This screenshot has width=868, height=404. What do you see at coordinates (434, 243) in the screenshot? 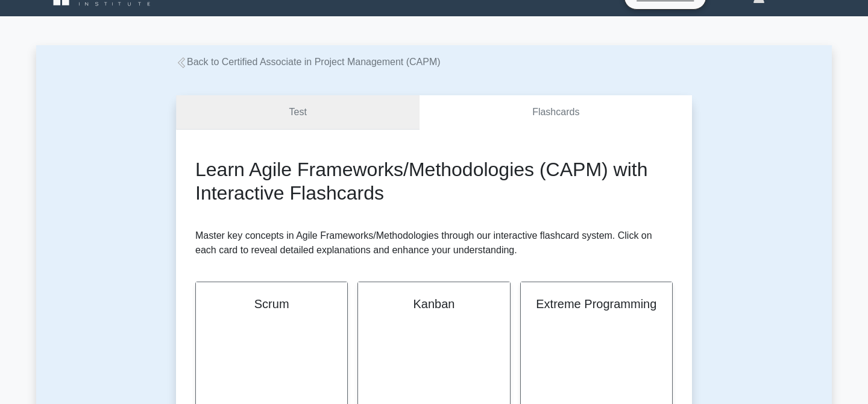
I see `p: Master key concepts in Agile Frameworks/Methodologies through our interactive flashcard system. C...` at bounding box center [434, 243].